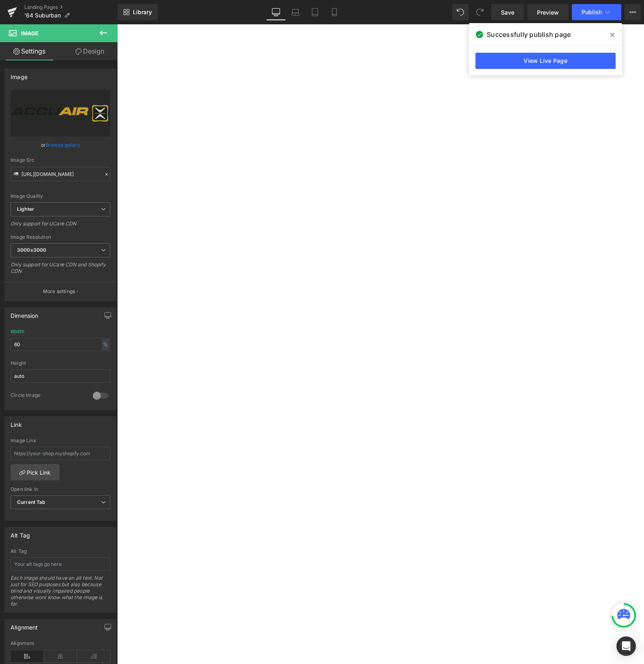  I want to click on input: Link, so click(61, 174).